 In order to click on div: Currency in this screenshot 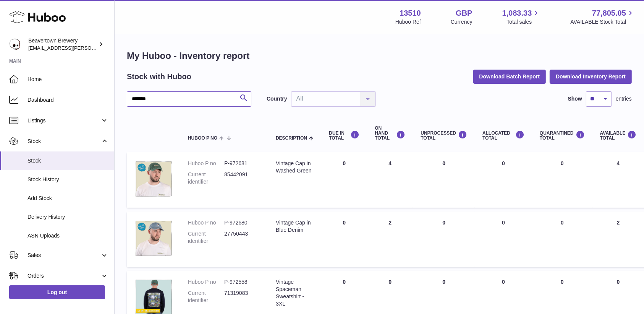, I will do `click(462, 22)`.